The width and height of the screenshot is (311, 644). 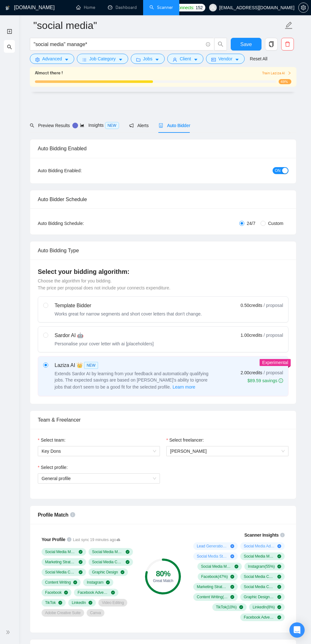 I want to click on div: Auto Bidding Type, so click(x=163, y=250).